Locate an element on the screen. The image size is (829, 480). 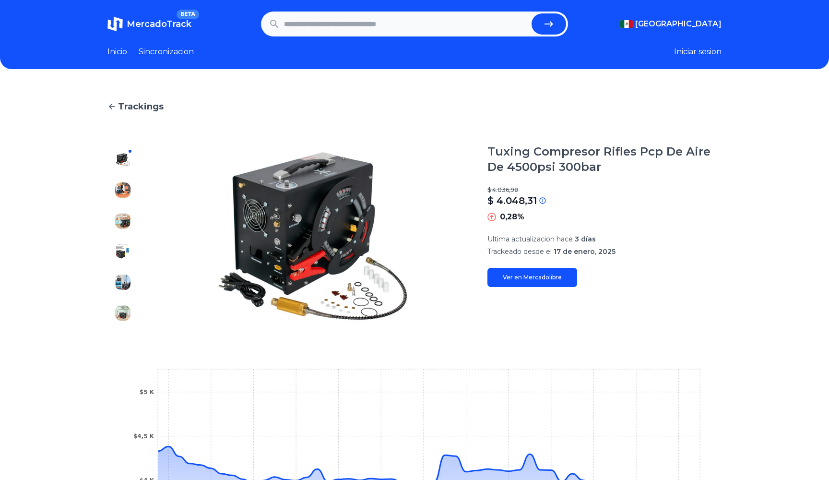
span: 3 días is located at coordinates (585, 239).